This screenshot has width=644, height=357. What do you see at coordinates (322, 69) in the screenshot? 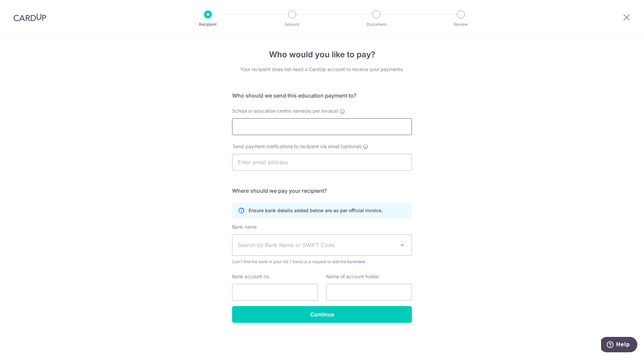
I see `div: Your recipient does not need a CardUp account to receive your payments.` at bounding box center [322, 69].